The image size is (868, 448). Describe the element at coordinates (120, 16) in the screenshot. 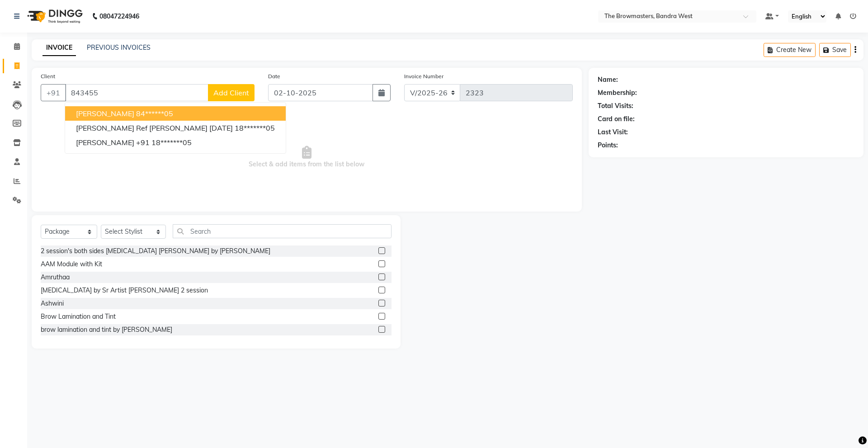

I see `b: 08047224946` at that location.